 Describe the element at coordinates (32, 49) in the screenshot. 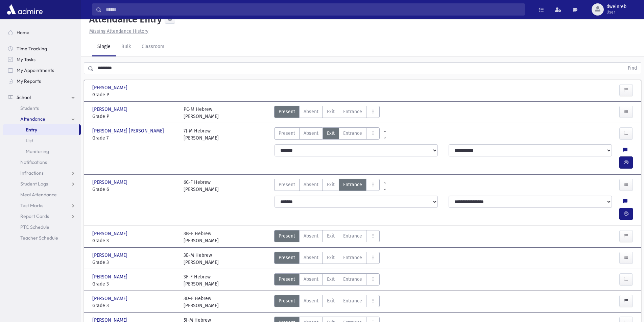

I see `span: Time Tracking` at that location.